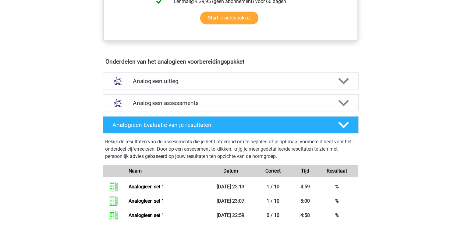 This screenshot has height=227, width=461. I want to click on p: Bekijk de resultaten van de assessments die je hebt afgerond om te bepalen of je optimaal voorber..., so click(230, 149).